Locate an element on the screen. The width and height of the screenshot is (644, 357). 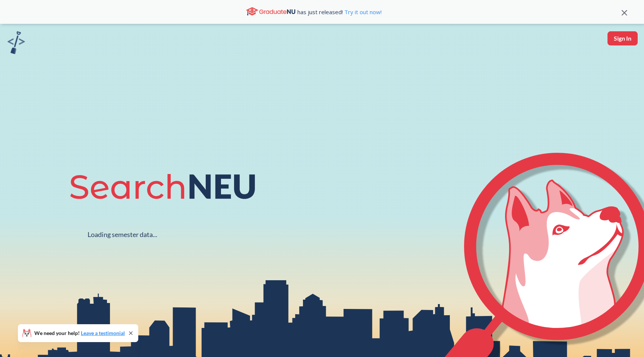
span: We need your help! is located at coordinates (79, 333).